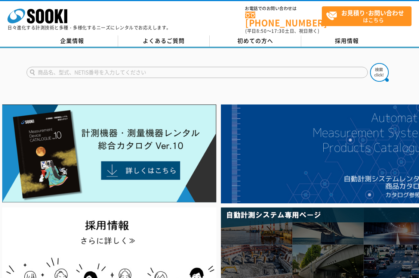  What do you see at coordinates (347, 41) in the screenshot?
I see `a: 採用情報` at bounding box center [347, 41].